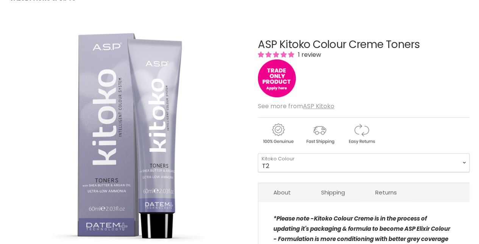  What do you see at coordinates (364, 45) in the screenshot?
I see `h1: ASP Kitoko Colour Creme Toners` at bounding box center [364, 45].